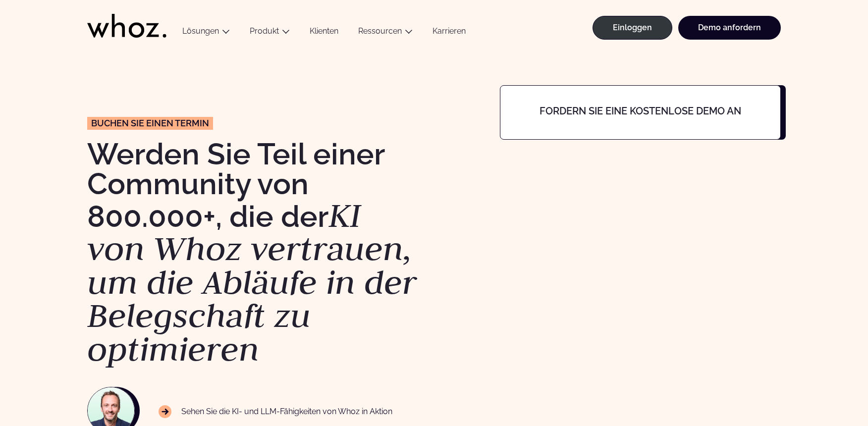 This screenshot has width=868, height=426. I want to click on em: KI von Whoz vertrauen, um die Abläufe in der Belegschaft zu optimieren, so click(252, 282).